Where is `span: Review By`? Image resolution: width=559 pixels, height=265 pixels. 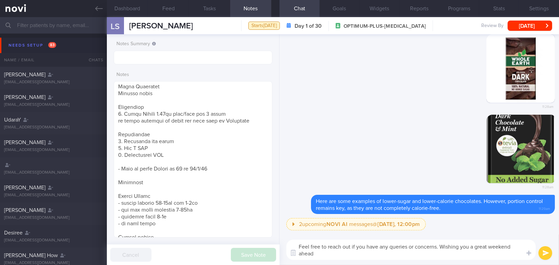 span: Review By is located at coordinates (492, 26).